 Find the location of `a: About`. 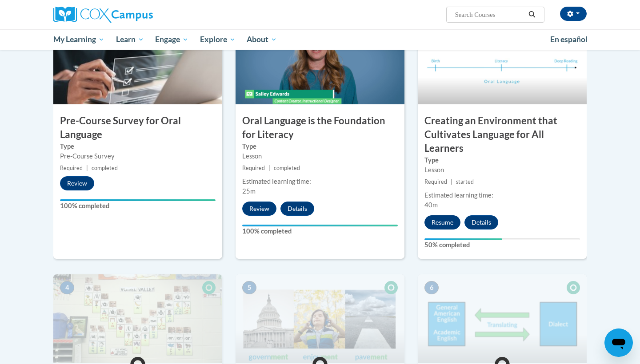

a: About is located at coordinates (262, 40).